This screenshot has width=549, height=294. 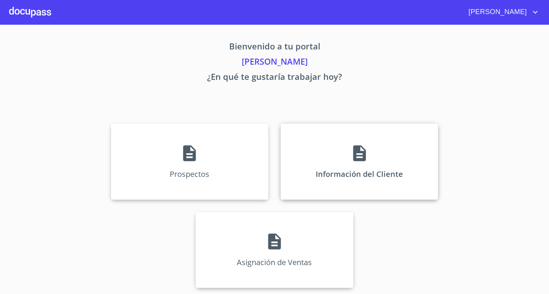 What do you see at coordinates (274, 78) in the screenshot?
I see `p: ¿En qué te gustaría trabajar hoy?` at bounding box center [274, 78].